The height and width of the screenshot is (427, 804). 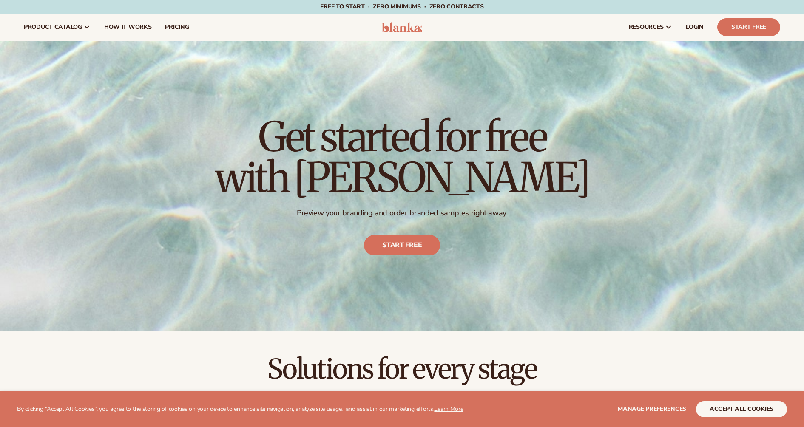 What do you see at coordinates (177, 27) in the screenshot?
I see `span: pricing` at bounding box center [177, 27].